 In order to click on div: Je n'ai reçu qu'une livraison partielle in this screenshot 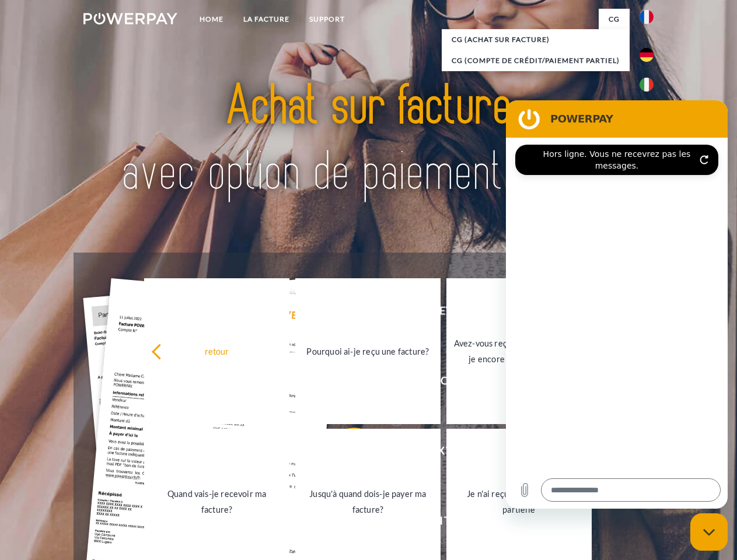, I will do `click(519, 502)`.